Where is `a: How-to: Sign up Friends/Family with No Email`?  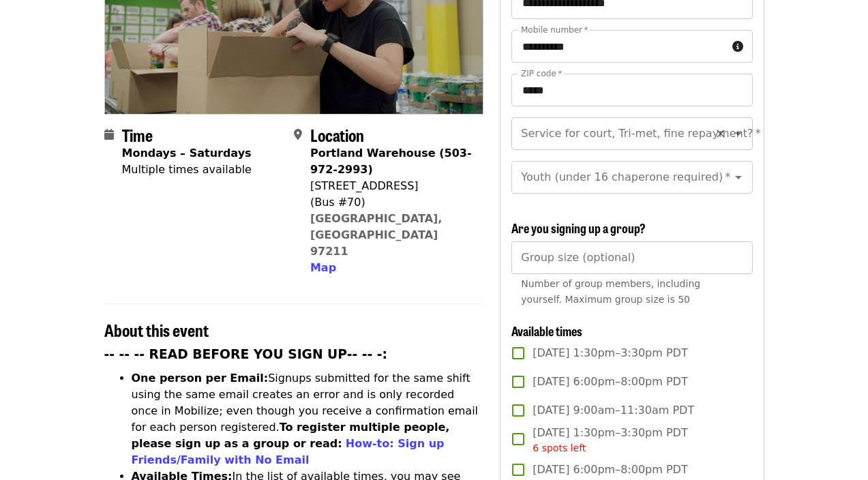
a: How-to: Sign up Friends/Family with No Email is located at coordinates (288, 451).